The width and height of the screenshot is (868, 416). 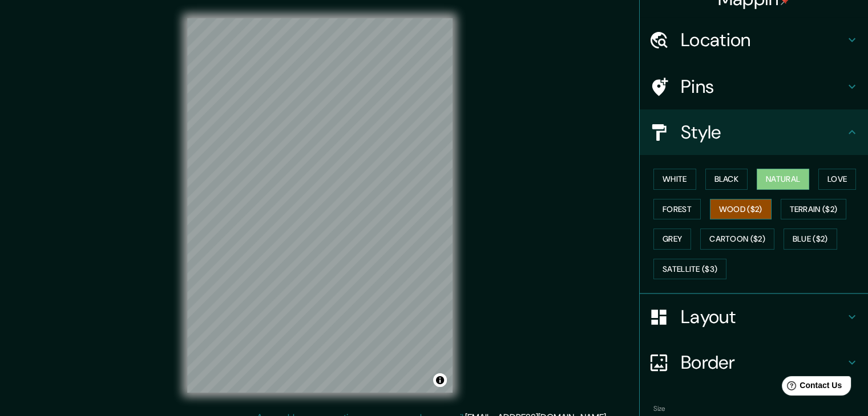 What do you see at coordinates (810, 239) in the screenshot?
I see `button: Blue ($2)` at bounding box center [810, 239].